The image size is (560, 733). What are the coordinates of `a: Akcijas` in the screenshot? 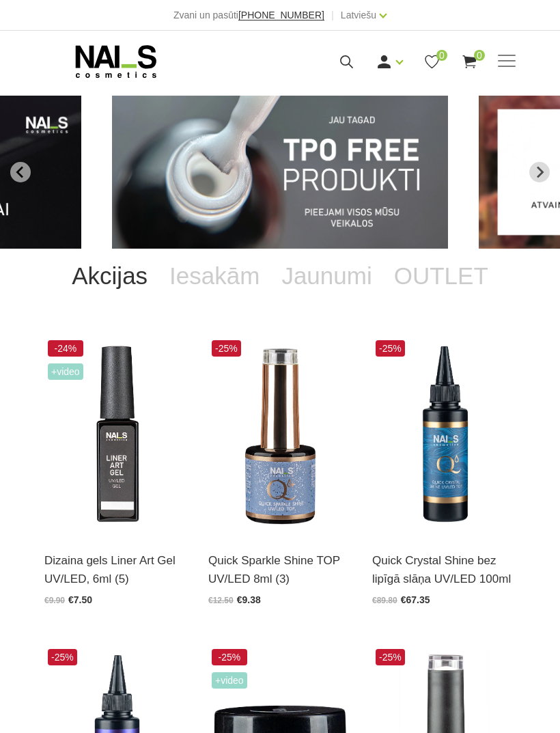 It's located at (110, 276).